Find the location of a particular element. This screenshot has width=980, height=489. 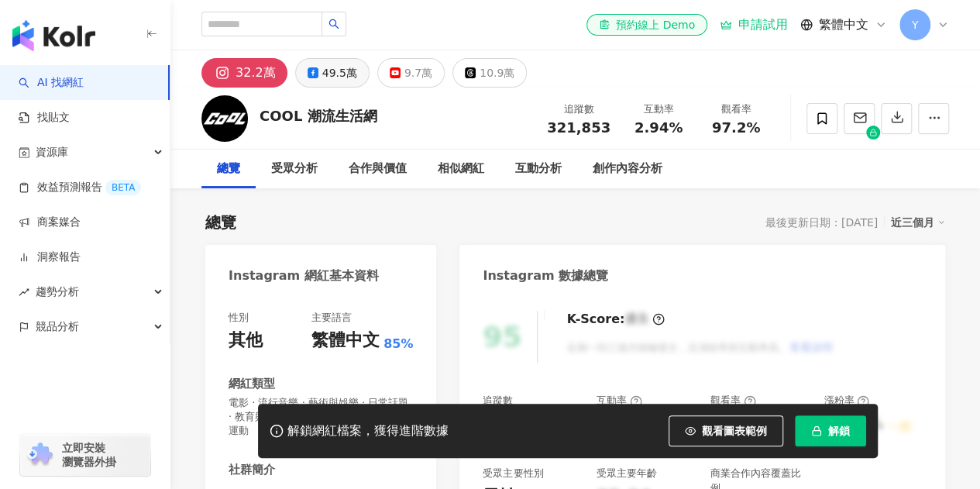

div: 漲粉率 is located at coordinates (846, 401).